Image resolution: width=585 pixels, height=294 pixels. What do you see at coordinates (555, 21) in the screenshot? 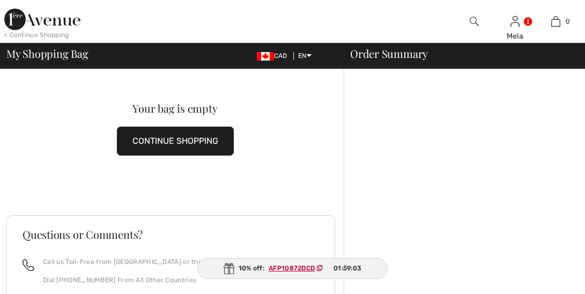
I see `img: My Bag` at bounding box center [555, 21].